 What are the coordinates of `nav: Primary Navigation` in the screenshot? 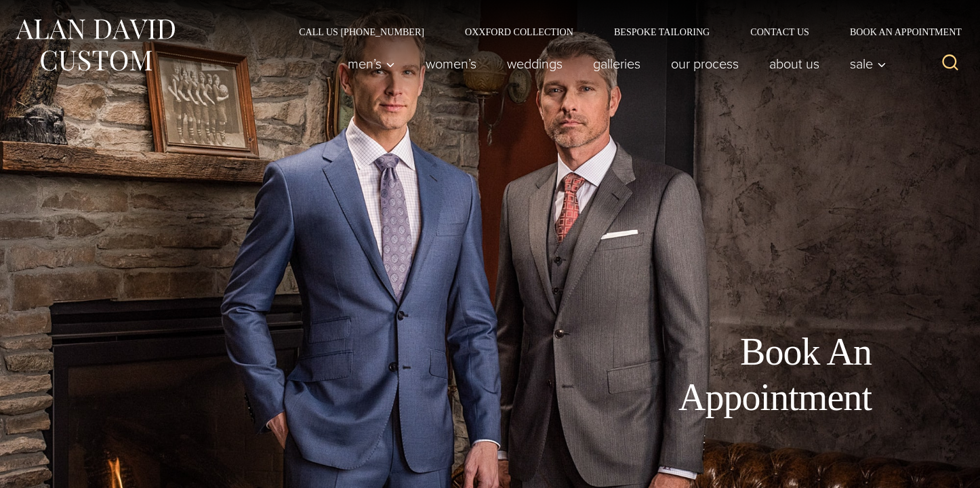 It's located at (613, 64).